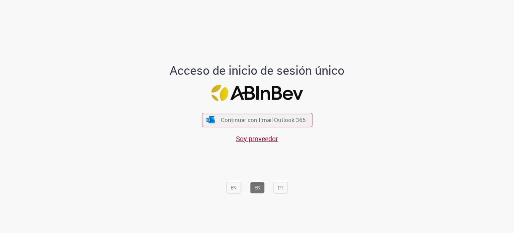 The image size is (514, 233). I want to click on h1: Acceso de inicio de sesión único, so click(257, 70).